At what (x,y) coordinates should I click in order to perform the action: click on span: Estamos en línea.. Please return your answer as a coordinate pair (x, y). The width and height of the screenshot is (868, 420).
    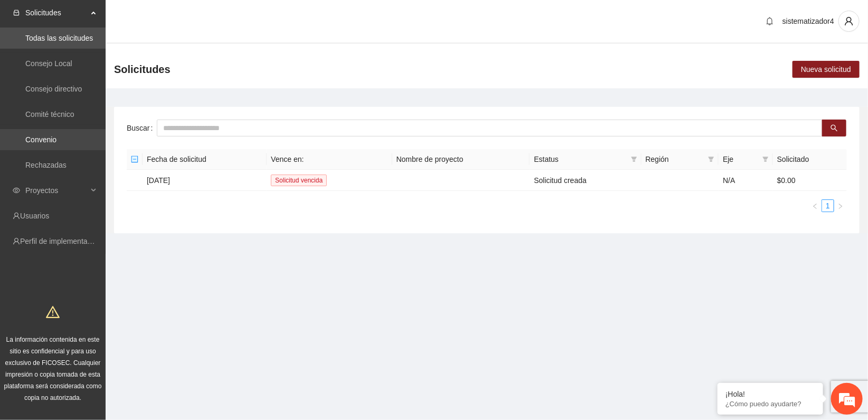
    Looking at the image, I should click on (103, 194).